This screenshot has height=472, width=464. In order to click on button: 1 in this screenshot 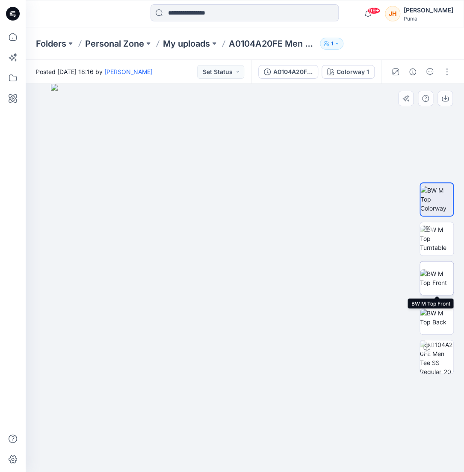, I will do `click(332, 44)`.